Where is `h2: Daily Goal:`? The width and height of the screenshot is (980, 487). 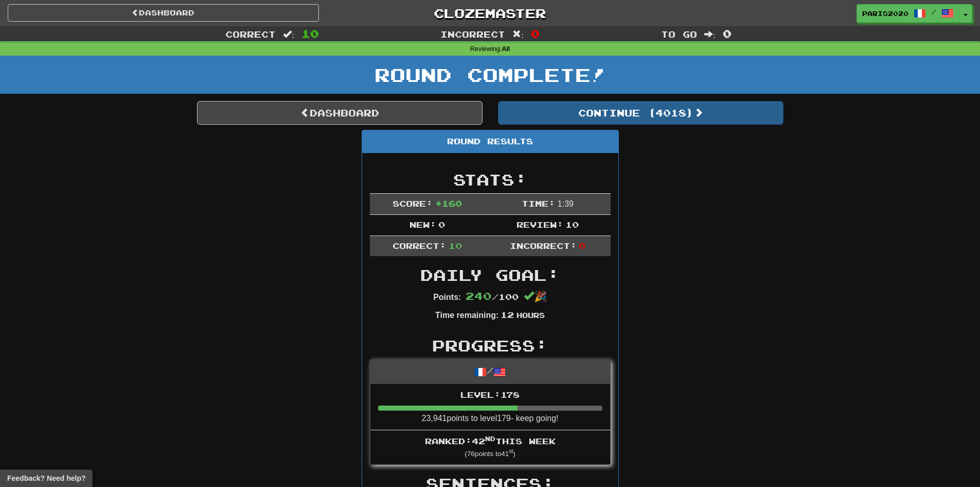
h2: Daily Goal: is located at coordinates (490, 274).